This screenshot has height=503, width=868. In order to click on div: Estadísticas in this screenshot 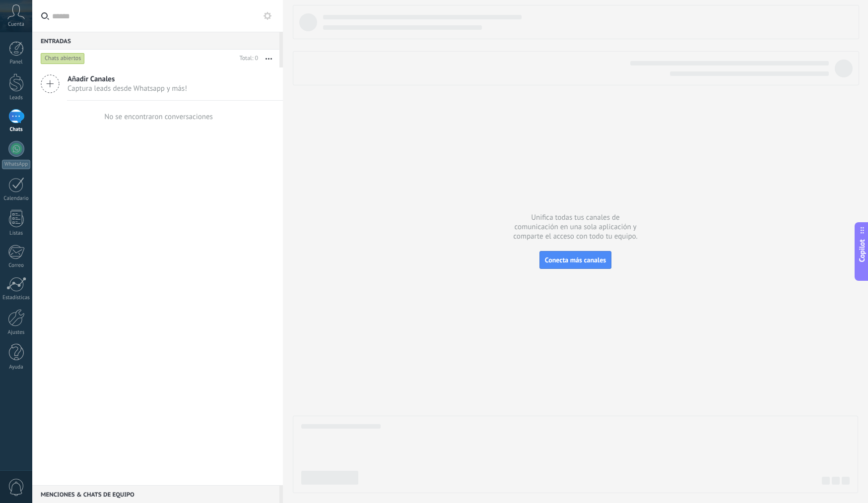, I will do `click(16, 298)`.